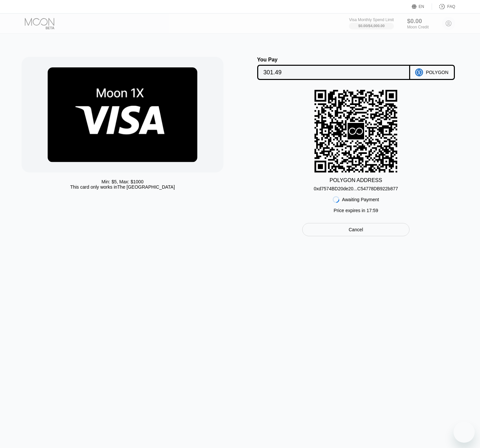  Describe the element at coordinates (372, 211) in the screenshot. I see `span: 17 : 59` at that location.